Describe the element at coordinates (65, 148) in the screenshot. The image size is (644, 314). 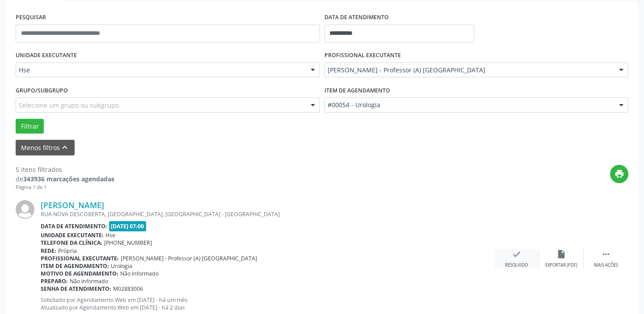
I see `i: keyboard_arrow_up` at that location.